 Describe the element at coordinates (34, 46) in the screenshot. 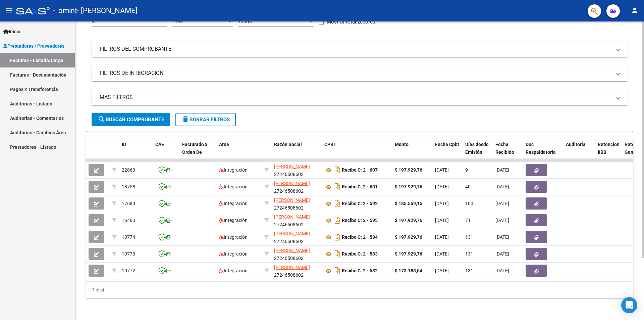

I see `span: Prestadores / Proveedores` at that location.